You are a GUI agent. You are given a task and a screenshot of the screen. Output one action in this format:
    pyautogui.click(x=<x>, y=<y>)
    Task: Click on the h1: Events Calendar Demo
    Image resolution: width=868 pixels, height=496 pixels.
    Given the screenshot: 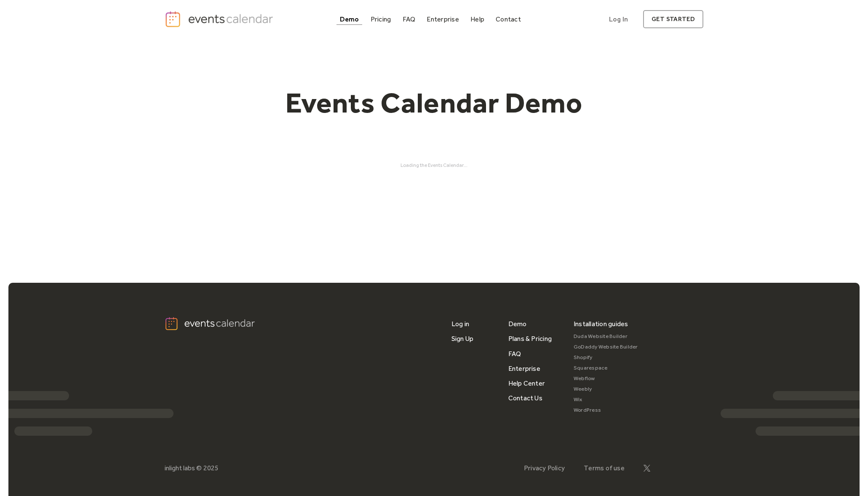 What is the action you would take?
    pyautogui.click(x=434, y=103)
    